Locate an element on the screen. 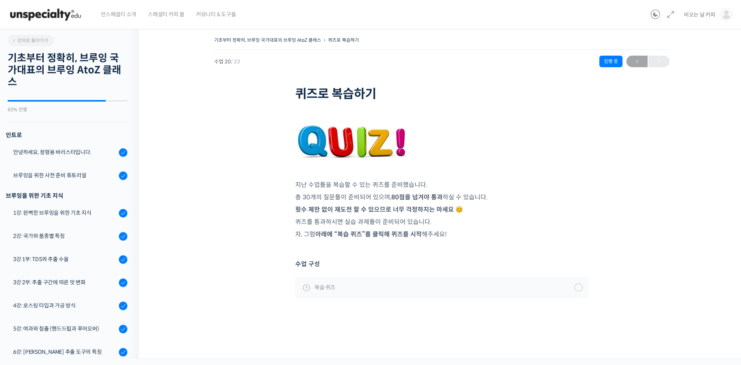 The height and width of the screenshot is (365, 741). div: 진행 중 is located at coordinates (611, 61).